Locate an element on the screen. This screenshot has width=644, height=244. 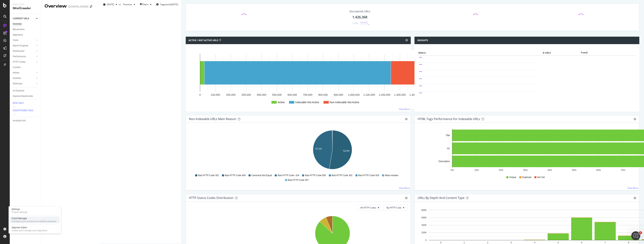
div: Settings is located at coordinates (19, 209).